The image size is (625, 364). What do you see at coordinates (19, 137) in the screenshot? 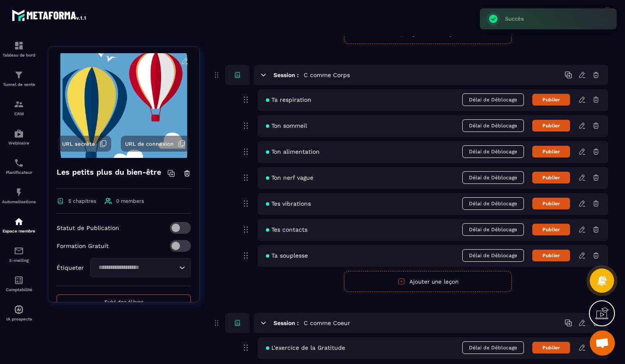
I see `a: automationsautomationsWebinaire` at bounding box center [19, 137].